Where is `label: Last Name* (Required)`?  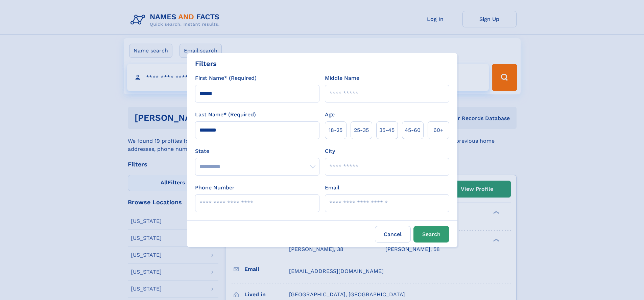
label: Last Name* (Required) is located at coordinates (226, 114).